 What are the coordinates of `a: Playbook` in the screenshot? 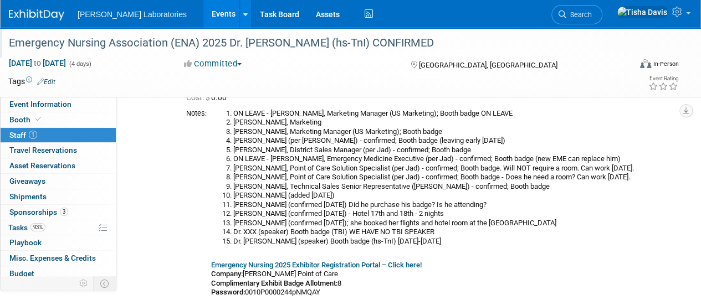 It's located at (58, 243).